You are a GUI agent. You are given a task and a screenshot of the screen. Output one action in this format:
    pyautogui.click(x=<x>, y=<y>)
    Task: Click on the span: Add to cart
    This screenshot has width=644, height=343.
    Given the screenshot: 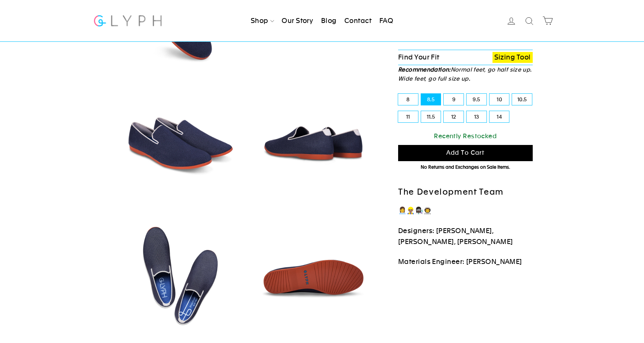 What is the action you would take?
    pyautogui.click(x=465, y=152)
    